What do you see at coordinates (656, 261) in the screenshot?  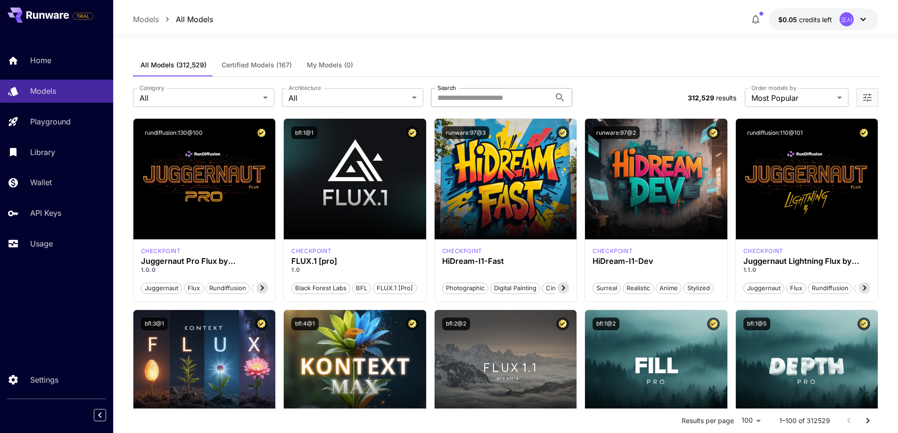 I see `div: HiDream-I1-Dev` at bounding box center [656, 261].